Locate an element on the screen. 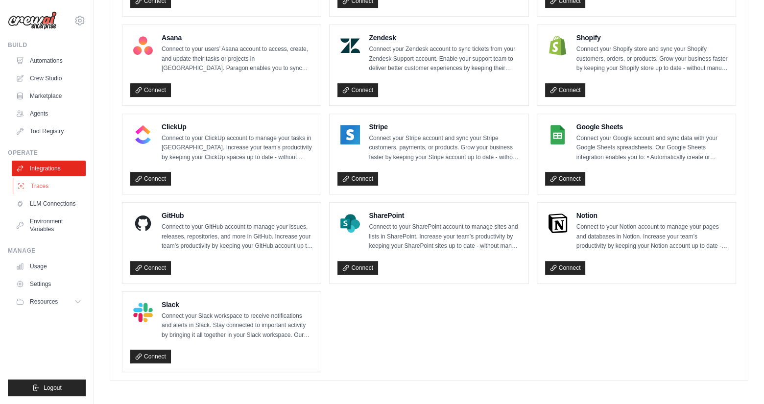  a: Marketplace is located at coordinates (48, 96).